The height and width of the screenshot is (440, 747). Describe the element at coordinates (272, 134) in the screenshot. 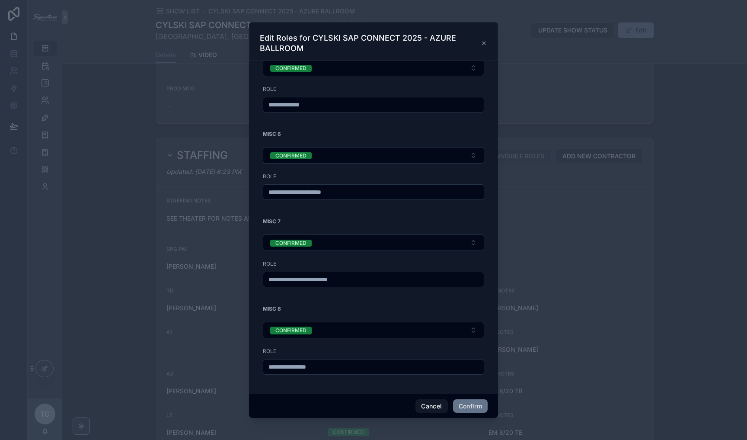

I see `strong: MISC 6` at that location.